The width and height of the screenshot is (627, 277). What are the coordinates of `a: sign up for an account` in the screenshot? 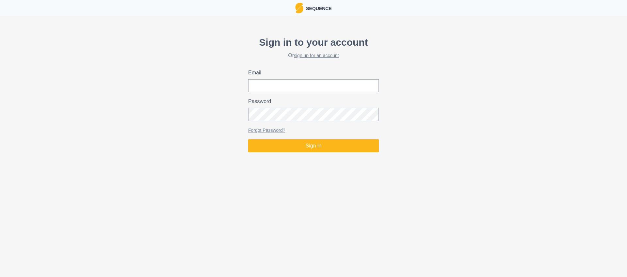 It's located at (317, 56).